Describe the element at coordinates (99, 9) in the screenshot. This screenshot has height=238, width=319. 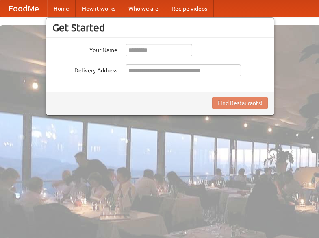
I see `a: How it works` at that location.